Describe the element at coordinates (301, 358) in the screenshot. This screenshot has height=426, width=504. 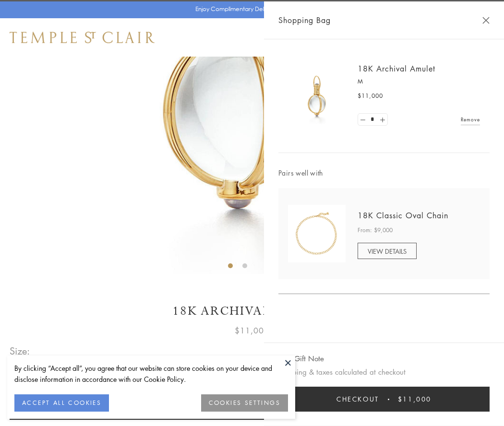
I see `button: Add Gift Note` at that location.